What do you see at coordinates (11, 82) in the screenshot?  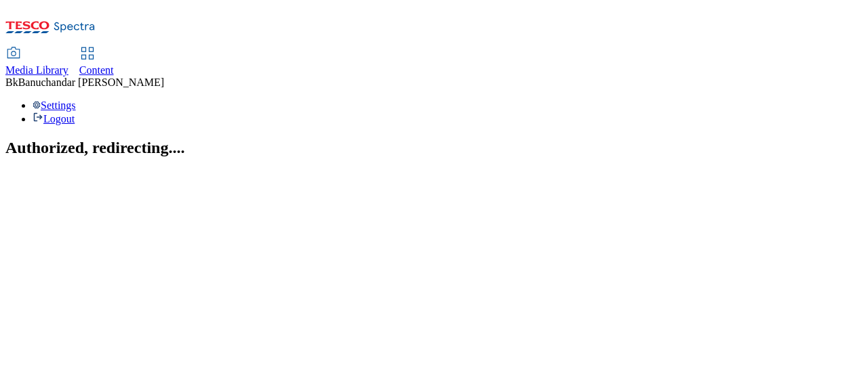 I see `span: Bk` at bounding box center [11, 82].